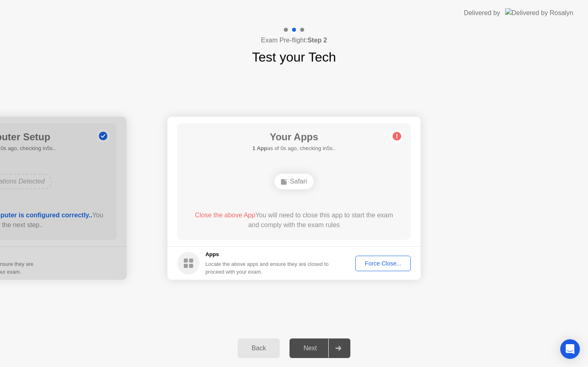 This screenshot has width=588, height=367. What do you see at coordinates (294, 40) in the screenshot?
I see `h4: Exam Pre-flight:` at bounding box center [294, 40].